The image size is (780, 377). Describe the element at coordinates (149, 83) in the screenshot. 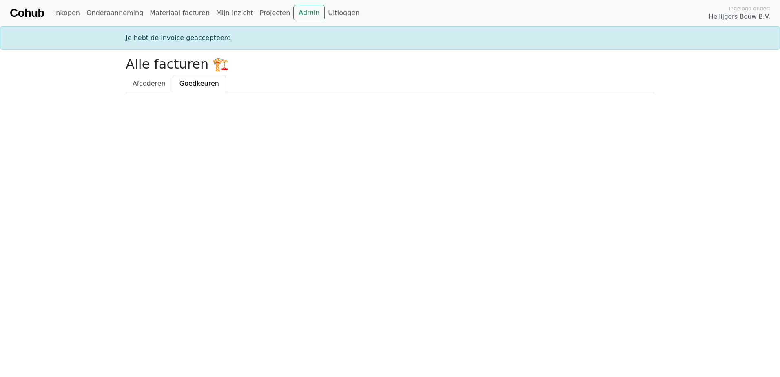

I see `span: Afcoderen` at that location.